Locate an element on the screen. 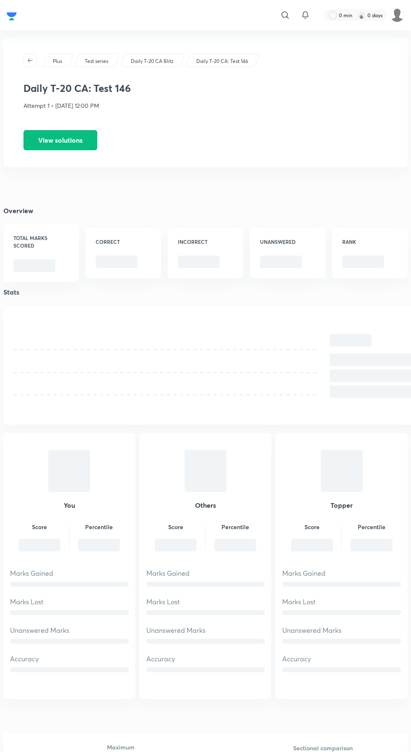 The width and height of the screenshot is (411, 752). h4: Topper is located at coordinates (341, 505).